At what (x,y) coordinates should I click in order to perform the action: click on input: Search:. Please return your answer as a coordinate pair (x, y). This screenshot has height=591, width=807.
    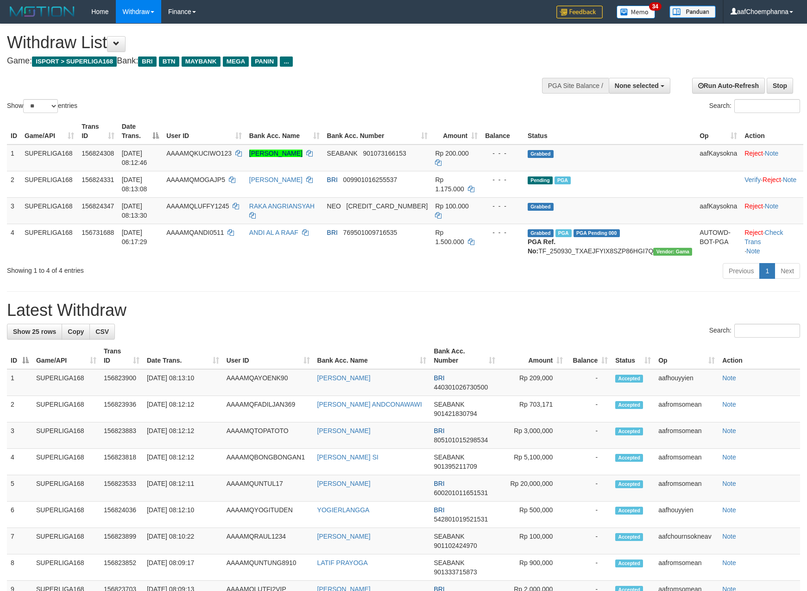
    Looking at the image, I should click on (767, 331).